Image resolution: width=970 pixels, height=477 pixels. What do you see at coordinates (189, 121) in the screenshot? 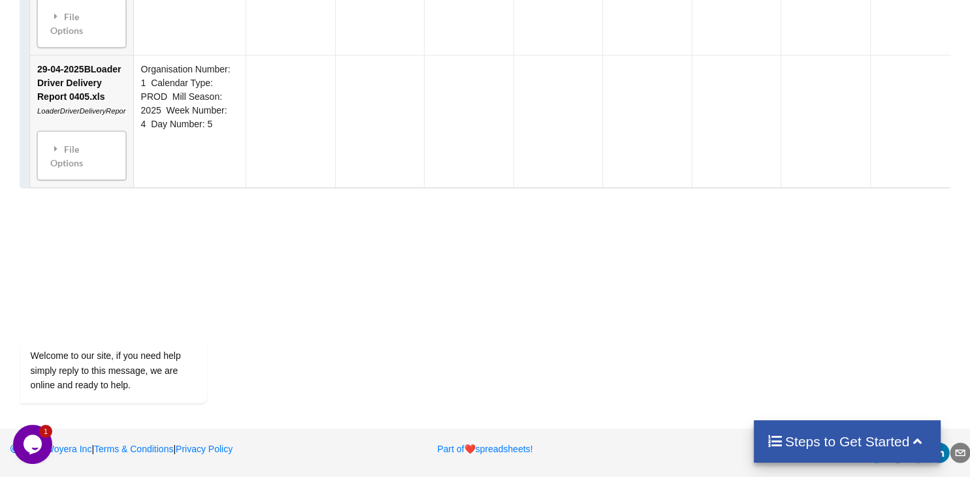
I see `td: Organisation Number: 1 Calendar Type: PROD Mill Season: 2025 Week Number: 4 Day Number: 5` at bounding box center [189, 121].